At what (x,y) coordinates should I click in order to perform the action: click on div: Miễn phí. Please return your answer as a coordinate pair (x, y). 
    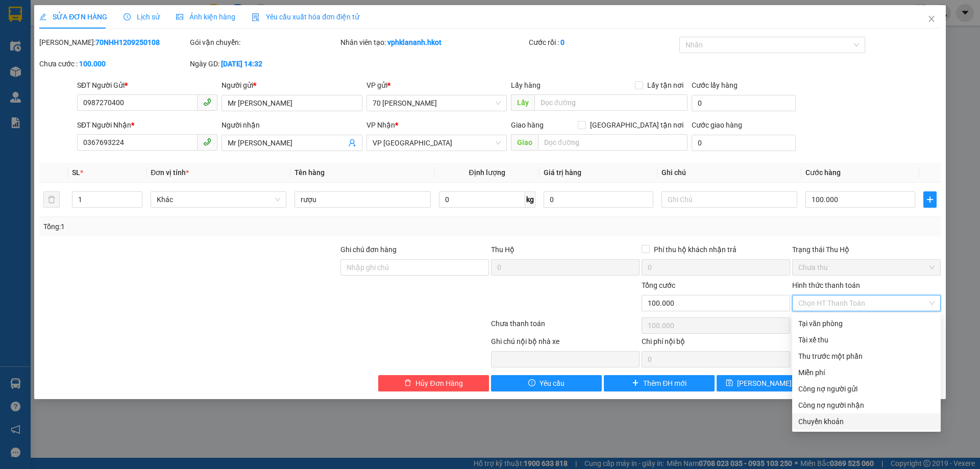
    Looking at the image, I should click on (866, 373).